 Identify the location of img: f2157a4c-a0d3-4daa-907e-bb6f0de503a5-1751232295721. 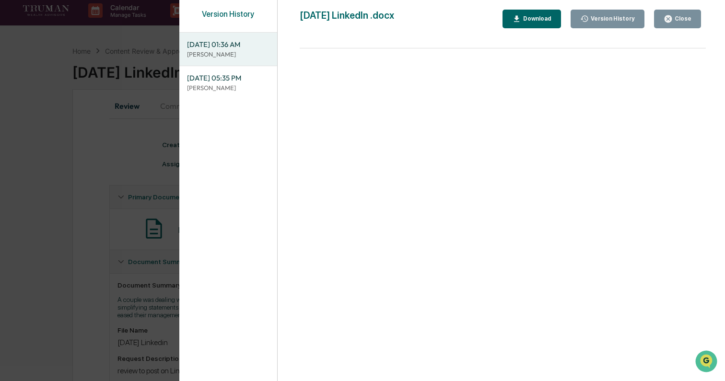
(12, 12).